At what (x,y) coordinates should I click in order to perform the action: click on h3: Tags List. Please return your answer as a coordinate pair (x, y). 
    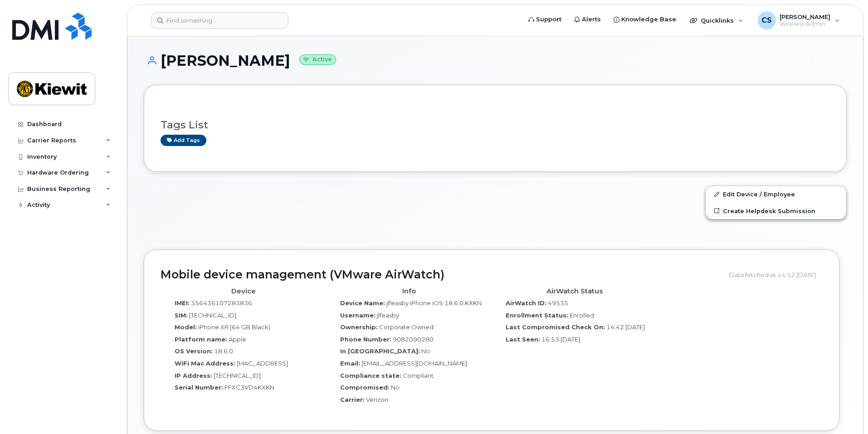
    Looking at the image, I should click on (496, 125).